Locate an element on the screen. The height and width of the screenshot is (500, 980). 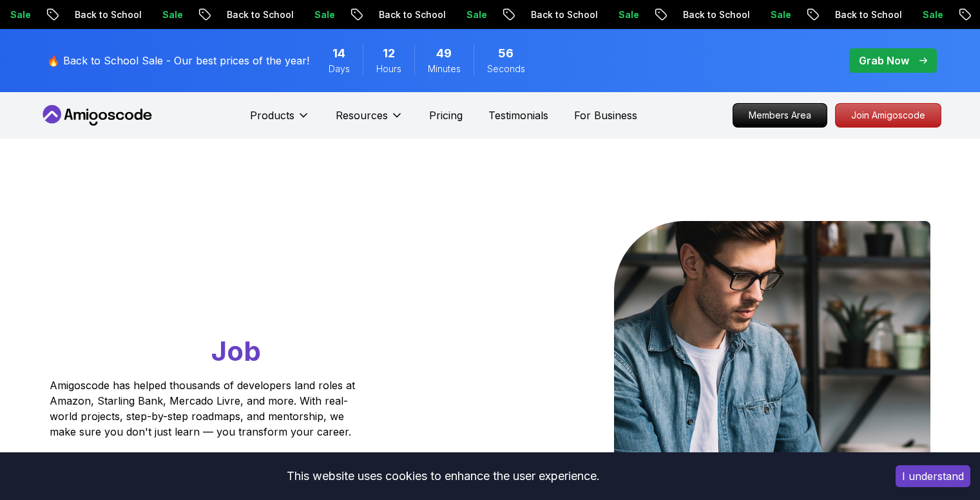
span: Minutes is located at coordinates (444, 69).